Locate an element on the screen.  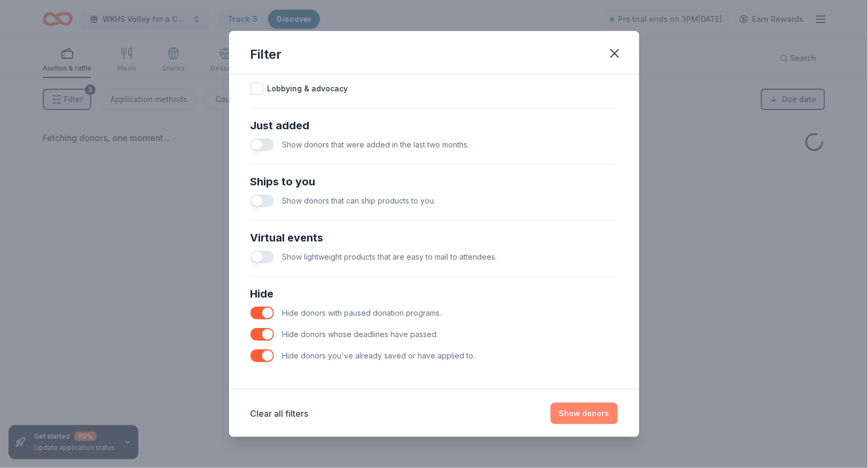
span: Show donors that were added in the last two months. is located at coordinates (376, 144).